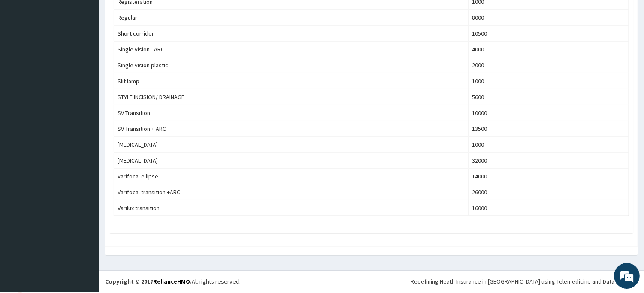  What do you see at coordinates (291, 129) in the screenshot?
I see `td: SV Transition + ARC` at bounding box center [291, 129].